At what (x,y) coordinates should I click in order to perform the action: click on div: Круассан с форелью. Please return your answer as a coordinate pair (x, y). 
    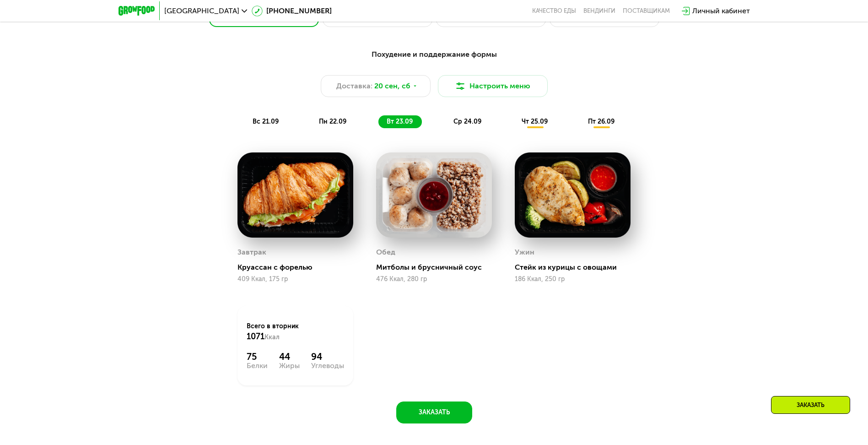
    Looking at the image, I should click on (299, 267).